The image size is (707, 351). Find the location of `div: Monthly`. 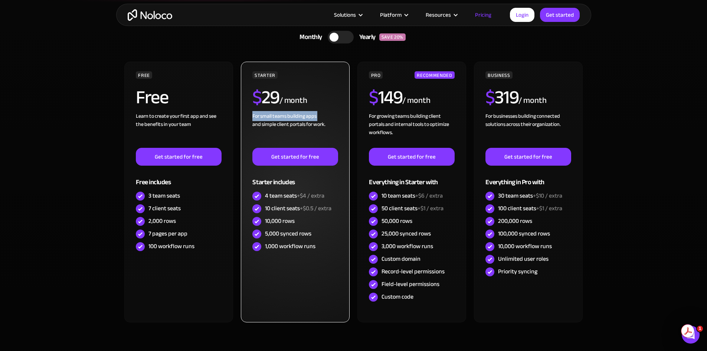

div: Monthly is located at coordinates (309, 37).